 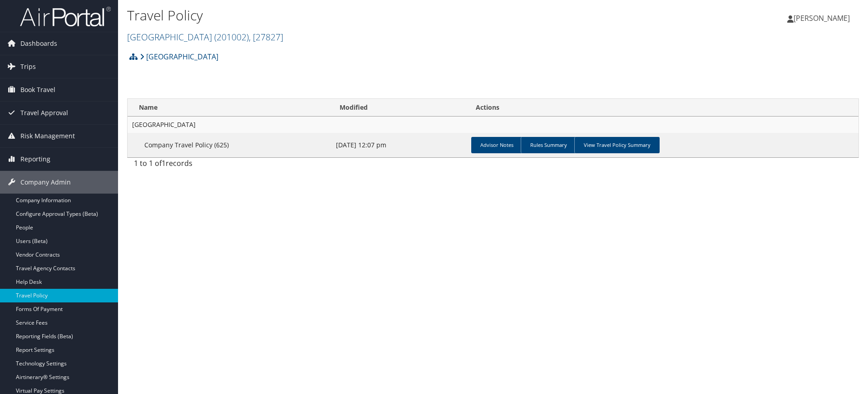 I want to click on th: Actions, so click(x=663, y=108).